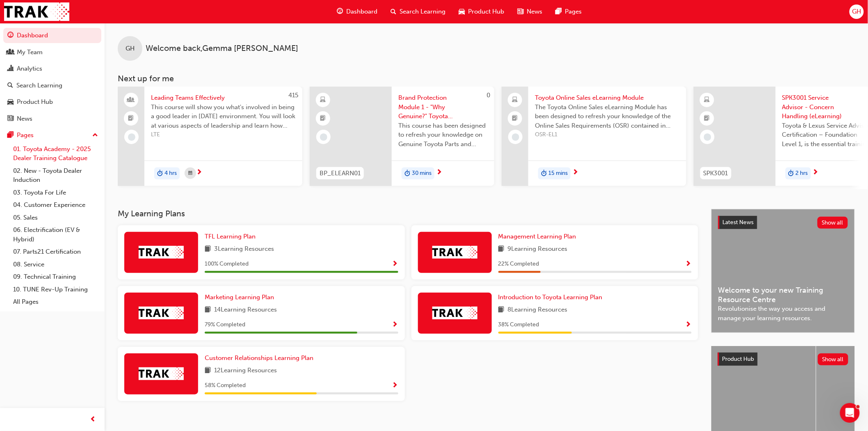  I want to click on div: Lisa and Menno says…, so click(82, 113).